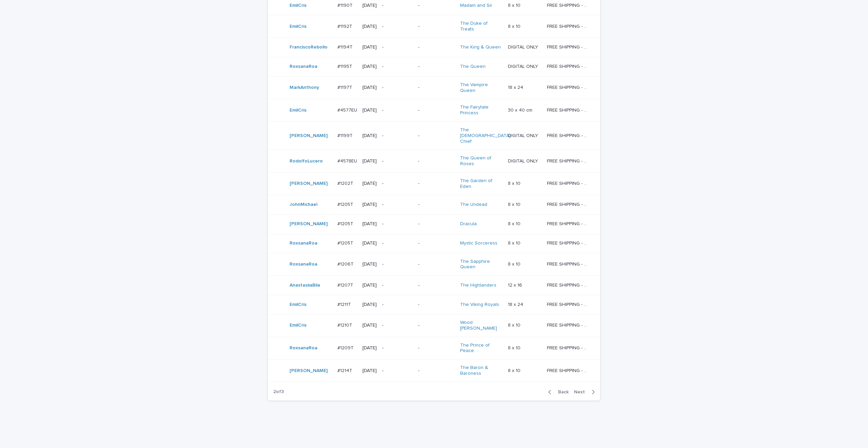  Describe the element at coordinates (481, 26) in the screenshot. I see `a: The Duke of Treats` at that location.